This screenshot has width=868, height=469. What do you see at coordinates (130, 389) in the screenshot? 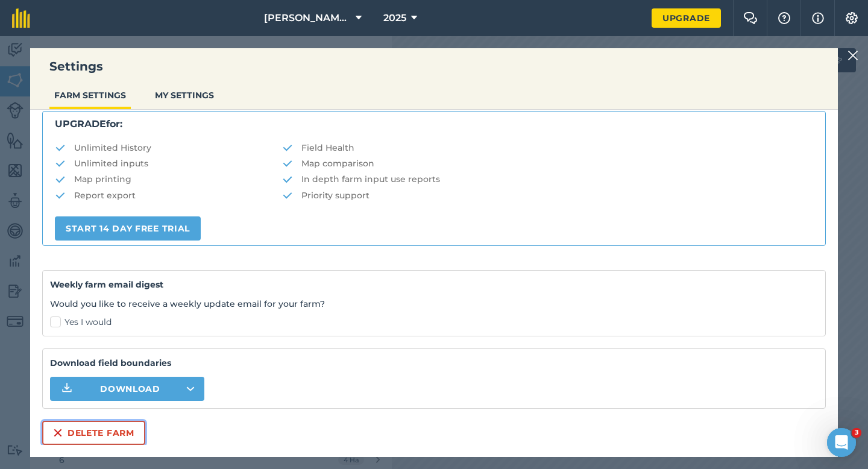
I see `span: Download` at bounding box center [130, 389].